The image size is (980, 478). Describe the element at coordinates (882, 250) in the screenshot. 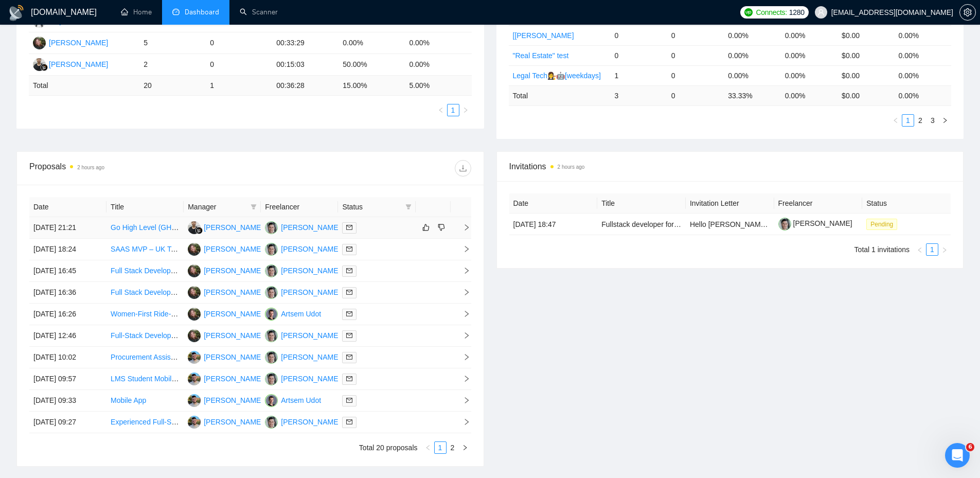

I see `li: Total 1 invitations` at that location.